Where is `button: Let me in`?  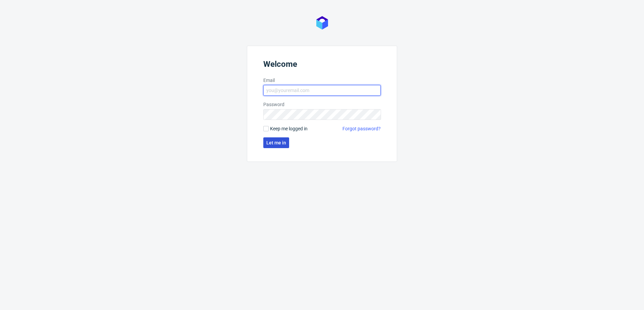
button: Let me in is located at coordinates (276, 143).